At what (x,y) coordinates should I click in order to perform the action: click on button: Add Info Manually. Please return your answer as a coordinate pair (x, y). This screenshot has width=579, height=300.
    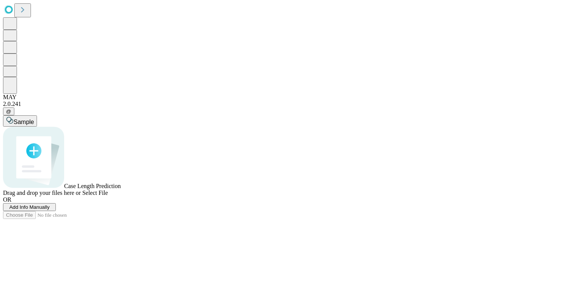
    Looking at the image, I should click on (29, 207).